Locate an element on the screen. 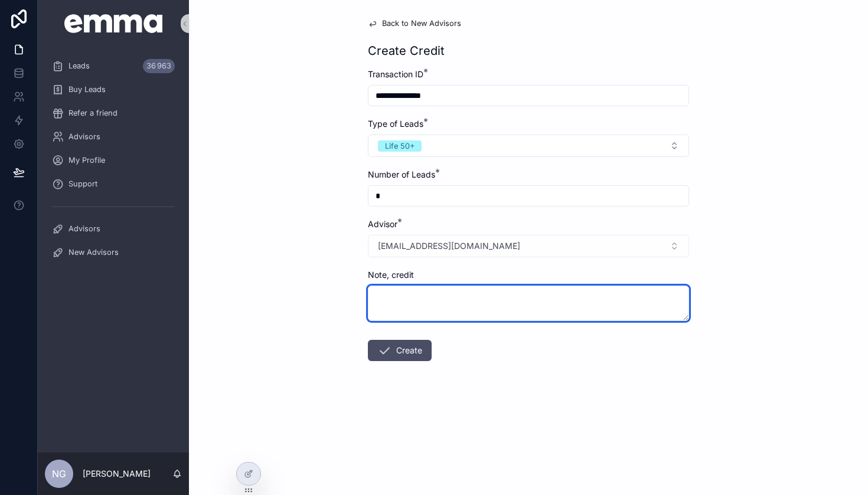  button: Select Button is located at coordinates (528, 146).